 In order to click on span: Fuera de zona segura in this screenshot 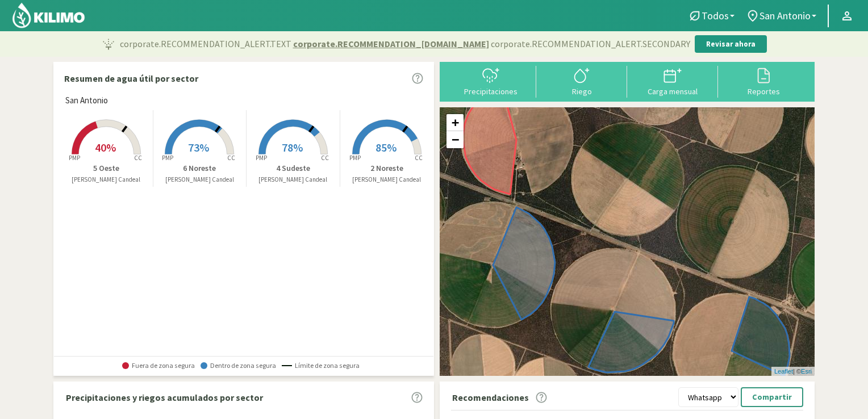, I will do `click(158, 366)`.